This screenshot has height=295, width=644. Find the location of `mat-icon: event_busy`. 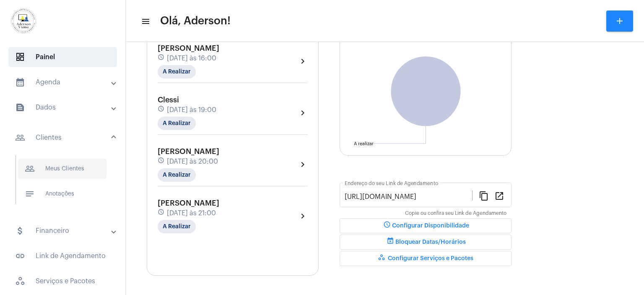

mat-icon: event_busy is located at coordinates (390, 242).